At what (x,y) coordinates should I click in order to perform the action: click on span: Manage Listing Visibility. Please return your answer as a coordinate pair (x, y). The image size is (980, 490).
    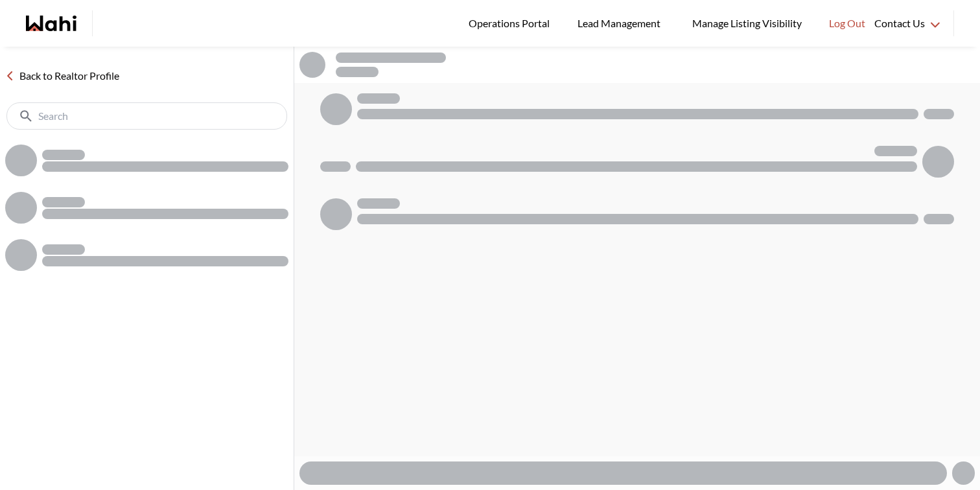
    Looking at the image, I should click on (746, 23).